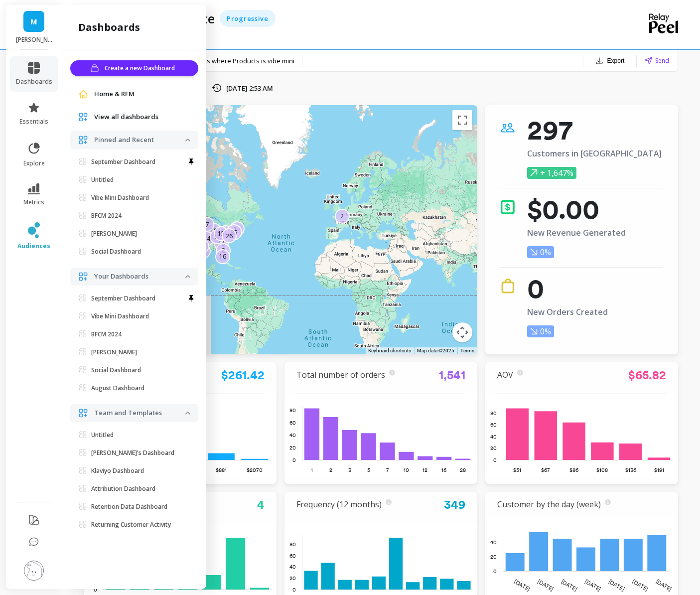  Describe the element at coordinates (577, 209) in the screenshot. I see `p: $0.00` at that location.